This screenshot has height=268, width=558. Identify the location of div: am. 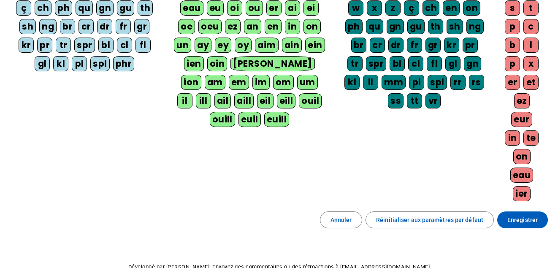
(215, 82).